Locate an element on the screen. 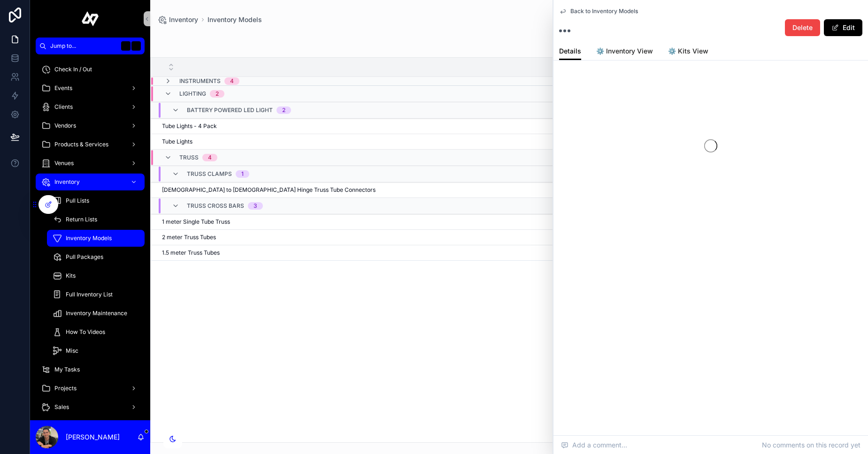 The image size is (868, 454). span: K is located at coordinates (136, 46).